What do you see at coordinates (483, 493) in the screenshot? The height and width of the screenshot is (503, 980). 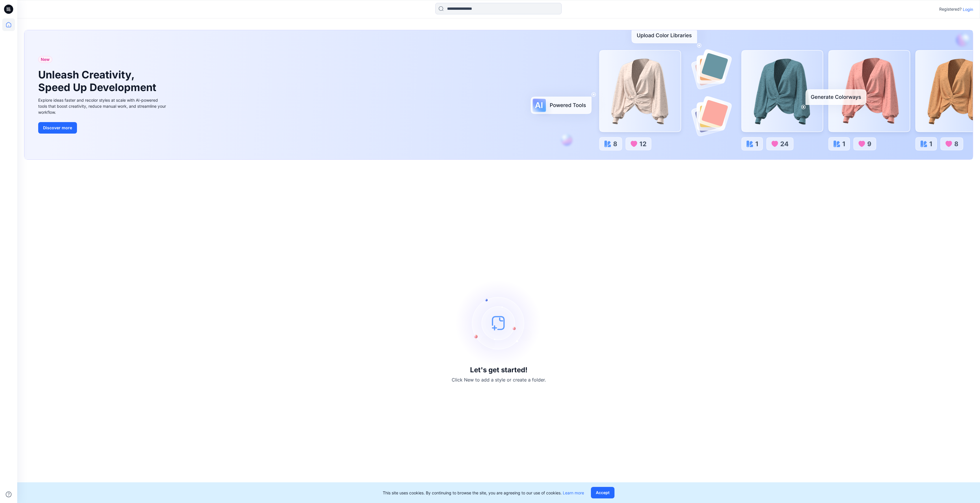 I see `p: This site uses cookies. By continuing to browse the site, you are agreeing to our use of cookies.` at bounding box center [483, 493].